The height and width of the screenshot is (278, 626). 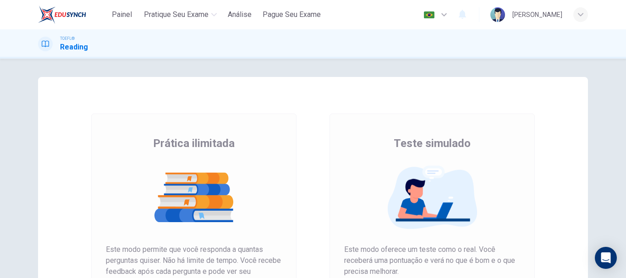 What do you see at coordinates (122, 15) in the screenshot?
I see `span: Painel` at bounding box center [122, 15].